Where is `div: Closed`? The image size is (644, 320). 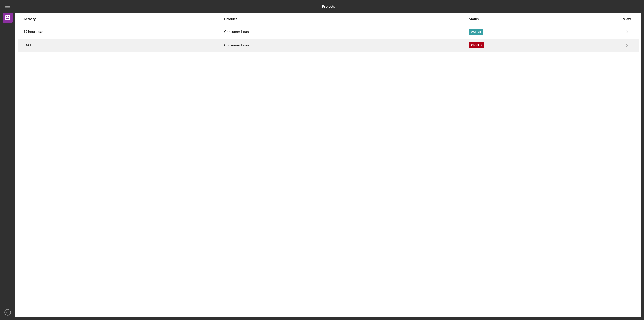
div: Closed is located at coordinates (477, 45).